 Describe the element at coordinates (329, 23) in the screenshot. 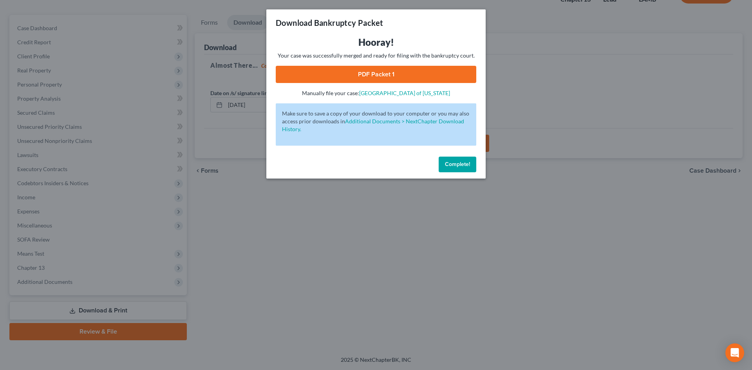

I see `h3: Download Bankruptcy Packet` at that location.